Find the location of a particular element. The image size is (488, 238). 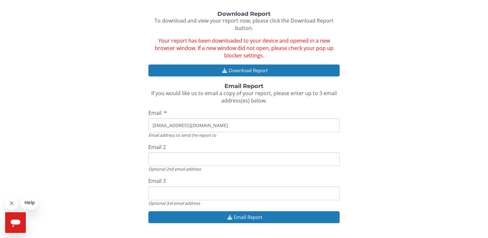

span: Your report has been downloaded to your device and opened in a new browser window. If a new windo... is located at coordinates (244, 48).